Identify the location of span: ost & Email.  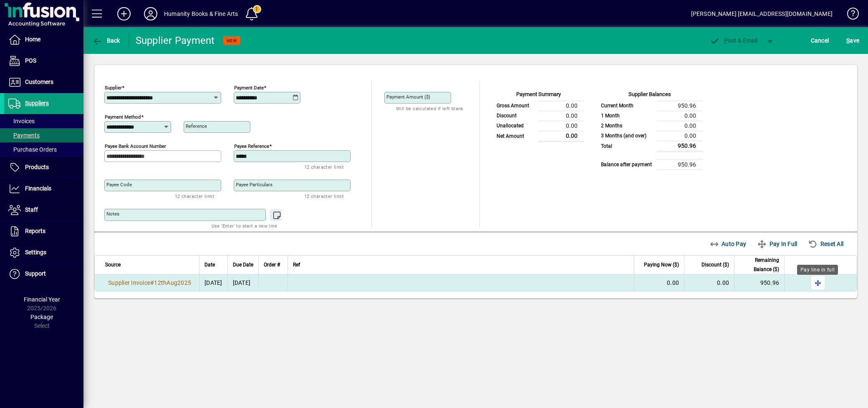
(734, 41).